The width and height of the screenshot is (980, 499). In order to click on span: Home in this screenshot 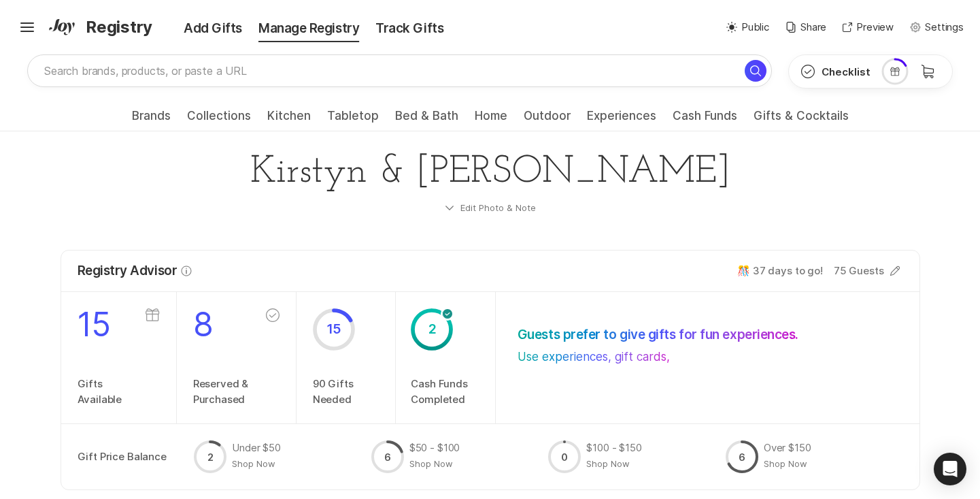, I will do `click(491, 119)`.